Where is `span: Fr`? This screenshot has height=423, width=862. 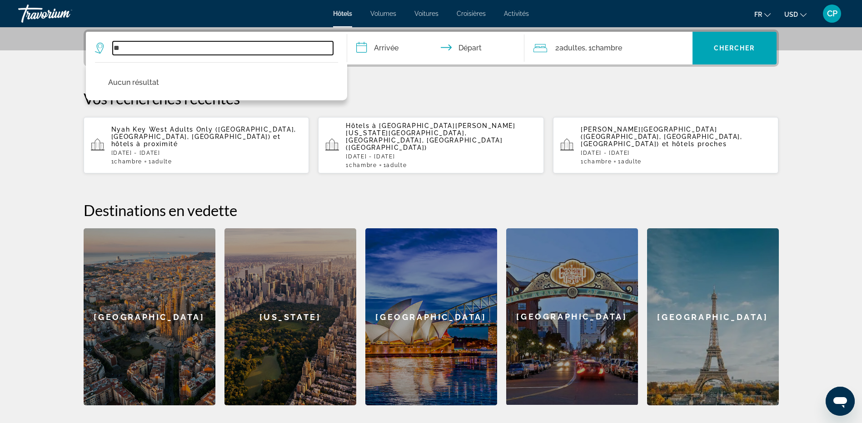 span: Fr is located at coordinates (758, 15).